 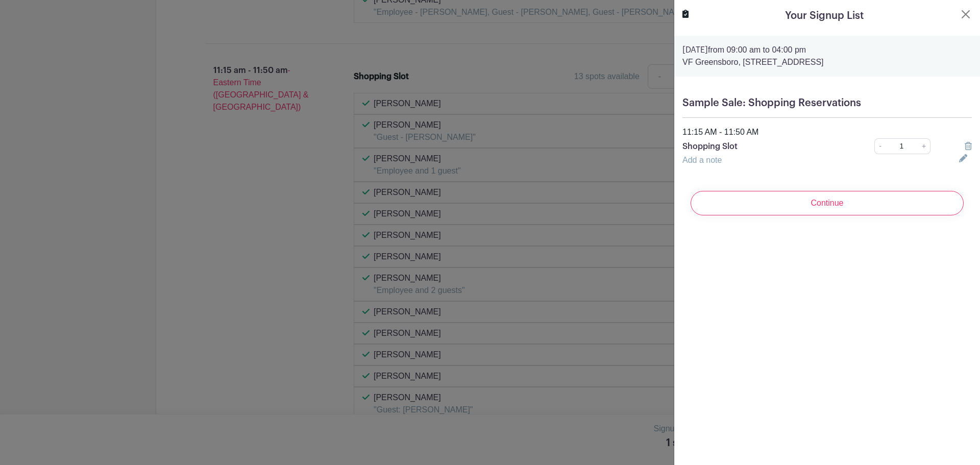 What do you see at coordinates (966, 15) in the screenshot?
I see `button: Close` at bounding box center [966, 15].